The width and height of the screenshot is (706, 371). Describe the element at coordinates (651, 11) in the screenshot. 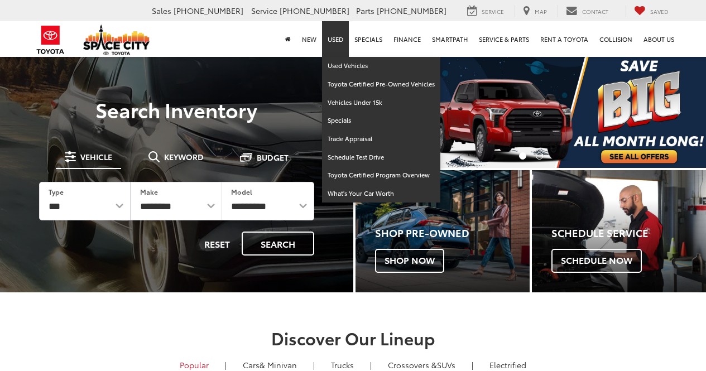

I see `a: My Saved Vehicles` at that location.